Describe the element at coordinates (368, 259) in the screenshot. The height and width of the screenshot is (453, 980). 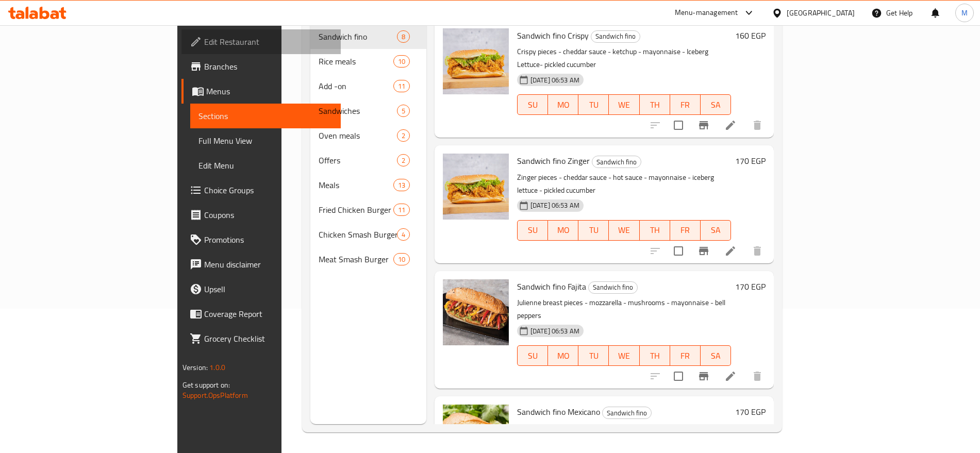
I see `div: Meat Smash Burger10` at that location.